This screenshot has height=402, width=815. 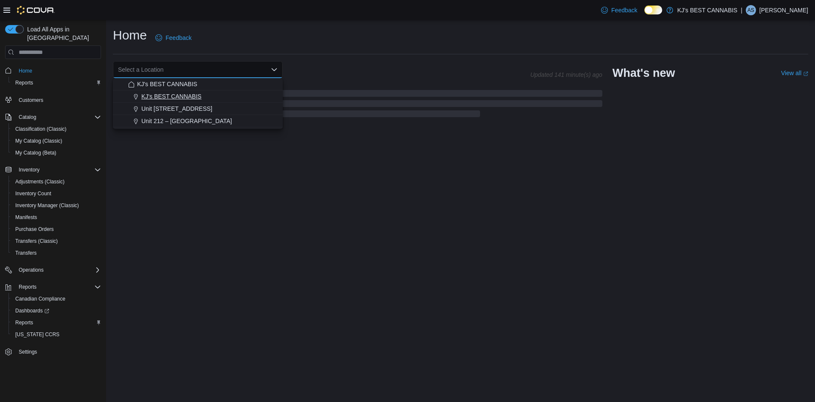 What do you see at coordinates (27, 117) in the screenshot?
I see `span: Catalog` at bounding box center [27, 117].